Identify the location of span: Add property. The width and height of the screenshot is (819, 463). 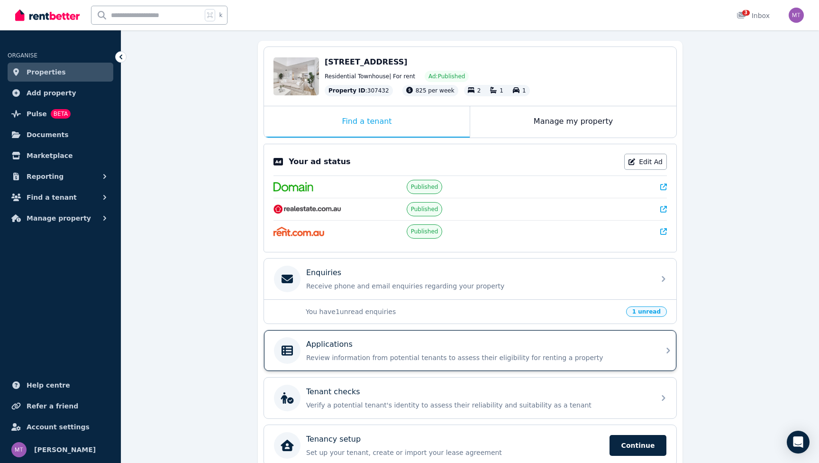
(51, 93).